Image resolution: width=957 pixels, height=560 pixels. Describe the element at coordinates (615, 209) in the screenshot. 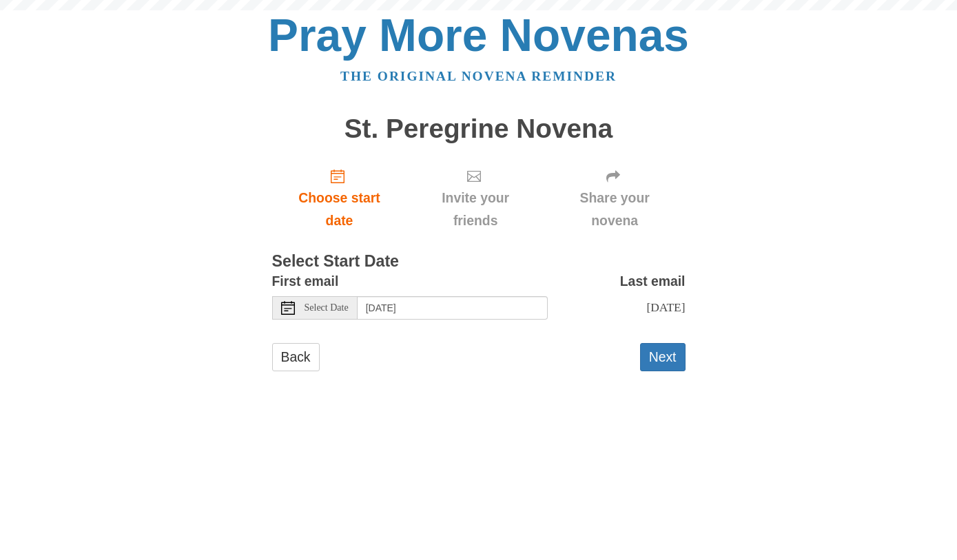

I see `span: Share your novena` at that location.